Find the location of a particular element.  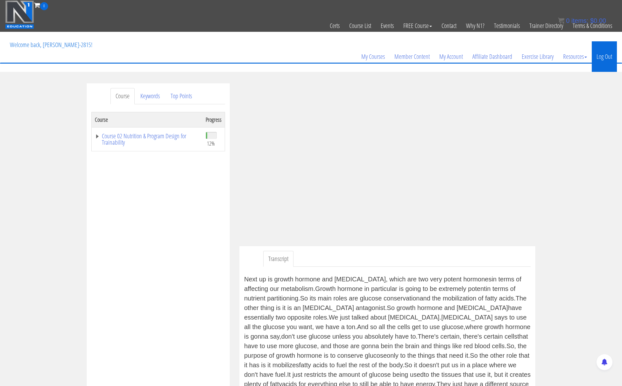

th: Progress is located at coordinates (214, 120).